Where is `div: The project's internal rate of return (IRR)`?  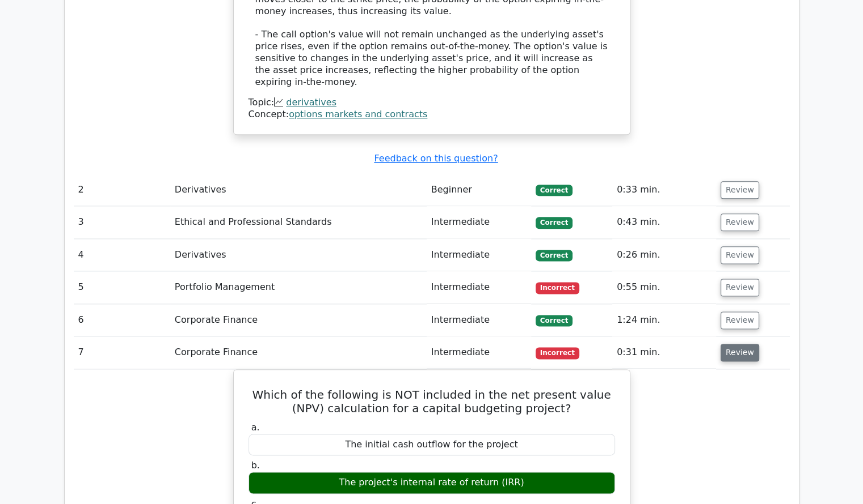
div: The project's internal rate of return (IRR) is located at coordinates (431, 482).